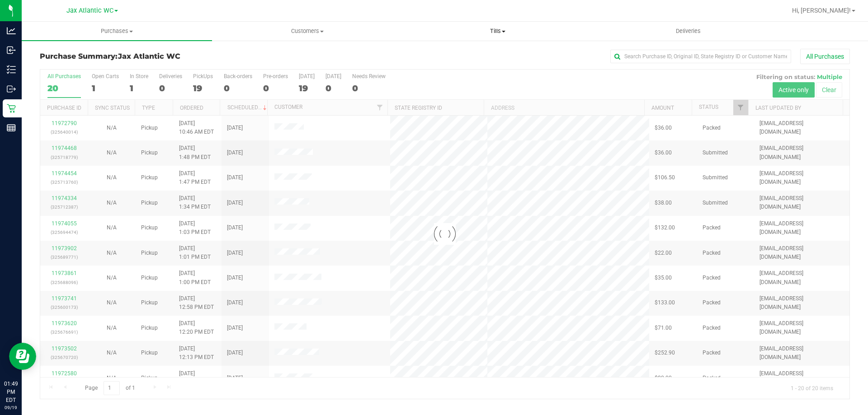  What do you see at coordinates (117, 31) in the screenshot?
I see `a: Purchases` at bounding box center [117, 31].